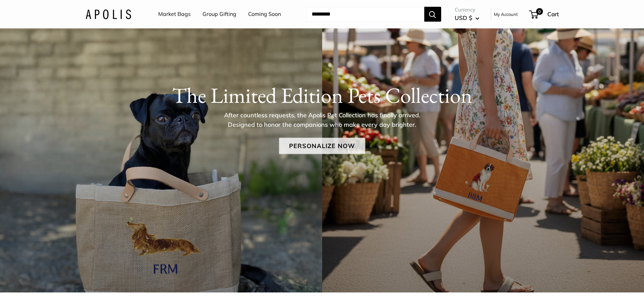  What do you see at coordinates (467, 18) in the screenshot?
I see `button: USD $` at bounding box center [467, 18].